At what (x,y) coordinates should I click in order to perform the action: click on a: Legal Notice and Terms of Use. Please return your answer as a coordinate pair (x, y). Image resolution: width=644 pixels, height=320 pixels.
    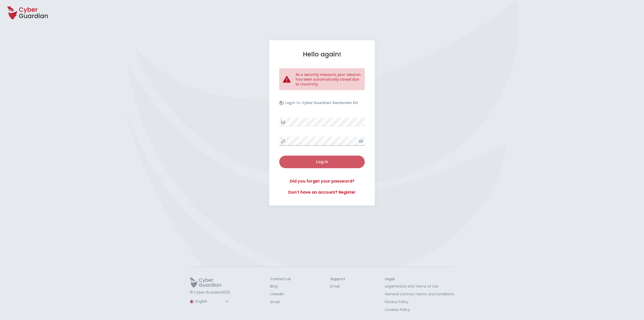
    Looking at the image, I should click on (419, 286).